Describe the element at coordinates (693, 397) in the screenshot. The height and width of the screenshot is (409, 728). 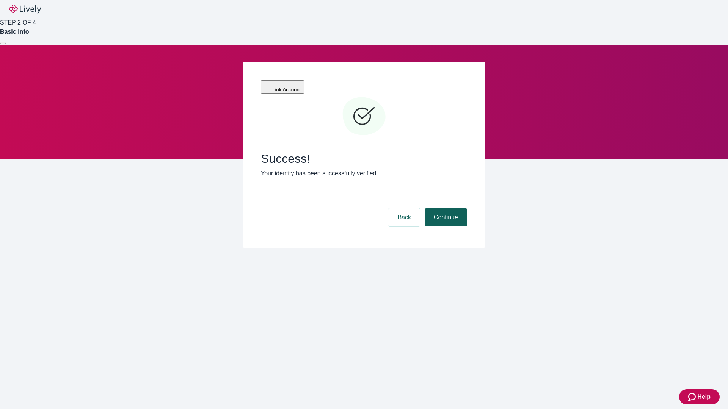
I see `svg: Zendesk support icon` at that location.